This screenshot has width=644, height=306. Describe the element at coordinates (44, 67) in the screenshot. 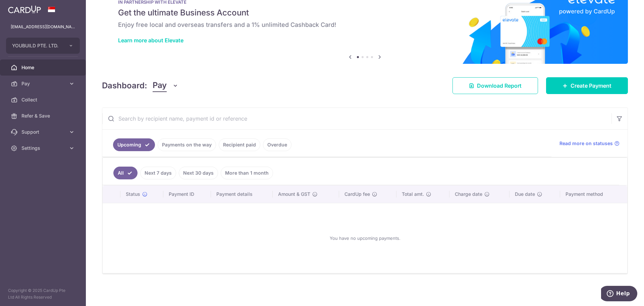

I see `span: Home` at that location.